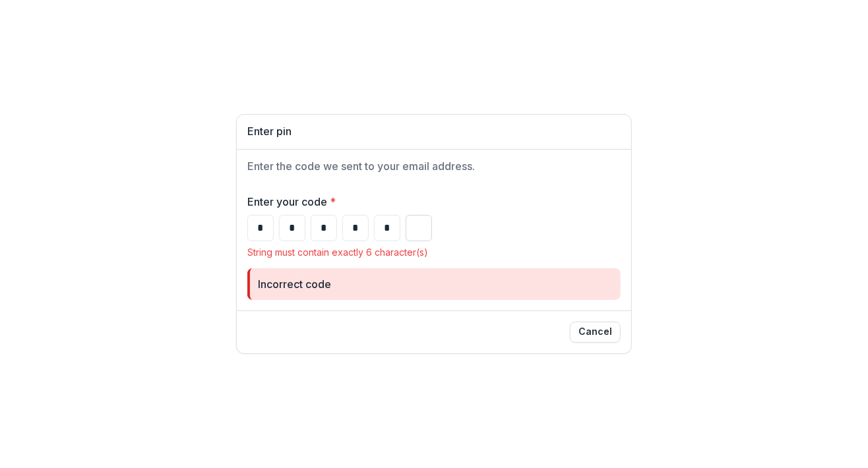 This screenshot has height=468, width=868. What do you see at coordinates (596, 333) in the screenshot?
I see `button: Cancel` at bounding box center [596, 333].